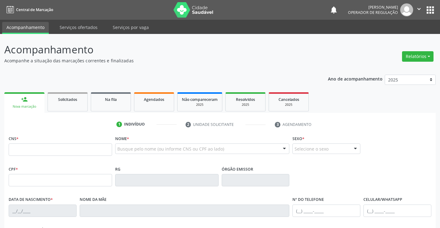 The height and width of the screenshot is (228, 440). What do you see at coordinates (25, 28) in the screenshot?
I see `a: Acompanhamento` at bounding box center [25, 28].